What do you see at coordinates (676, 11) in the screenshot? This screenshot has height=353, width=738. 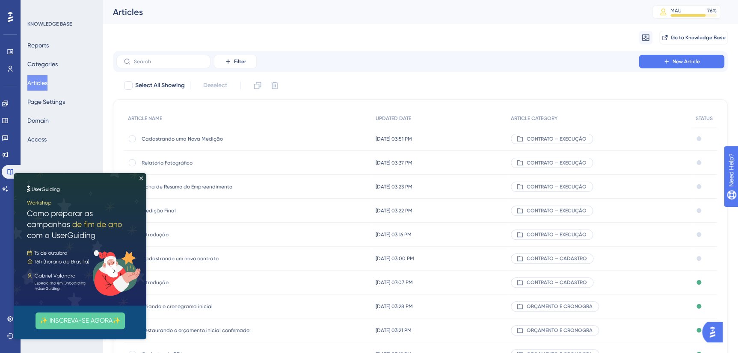 I see `div: MAU` at bounding box center [676, 11].